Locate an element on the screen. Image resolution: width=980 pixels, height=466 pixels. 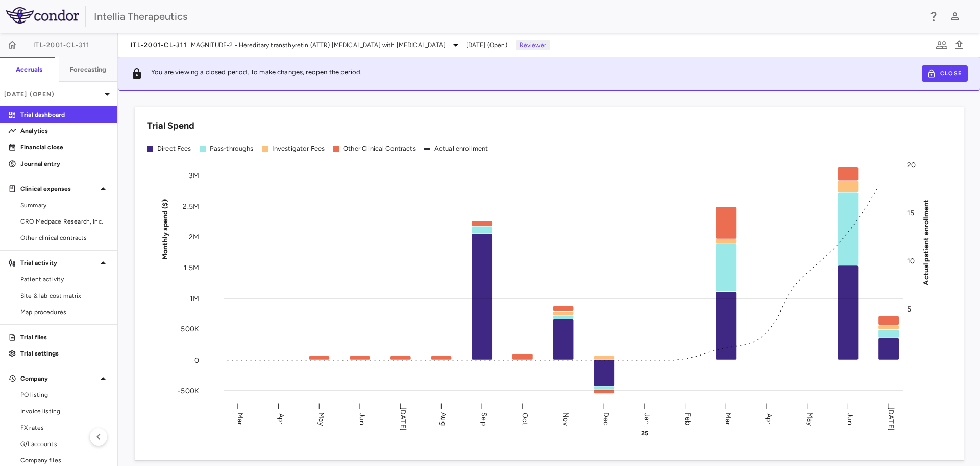
tspan: Actual patient enrollment is located at coordinates (926, 242).